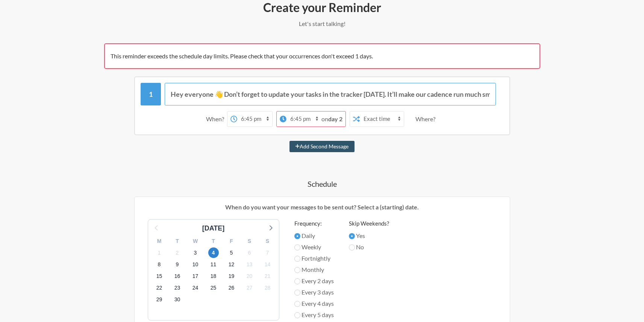  Describe the element at coordinates (314, 247) in the screenshot. I see `label: Weekly` at that location.